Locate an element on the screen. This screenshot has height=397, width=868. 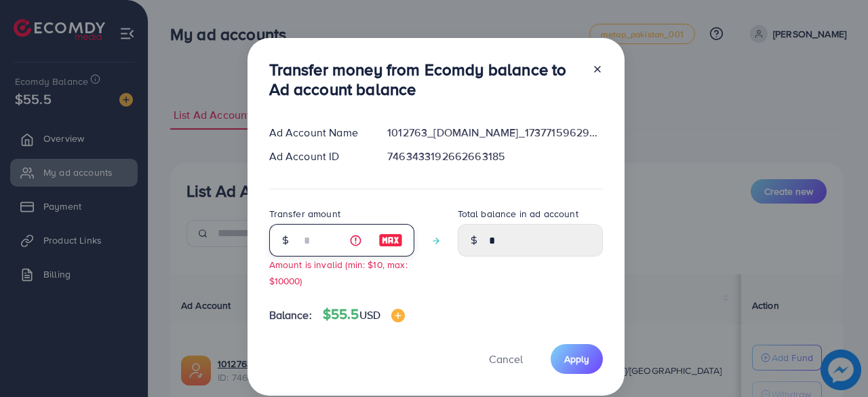
label: Transfer amount is located at coordinates (304, 214).